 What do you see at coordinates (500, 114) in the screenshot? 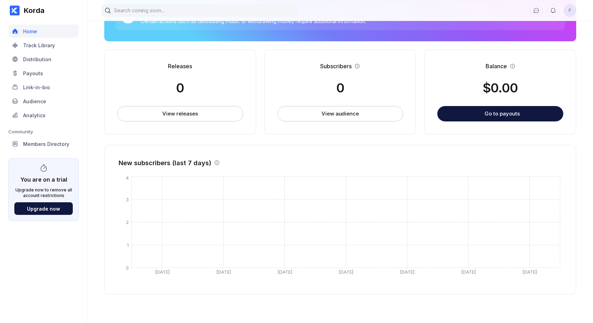
I see `button: Go to payouts` at bounding box center [500, 114].